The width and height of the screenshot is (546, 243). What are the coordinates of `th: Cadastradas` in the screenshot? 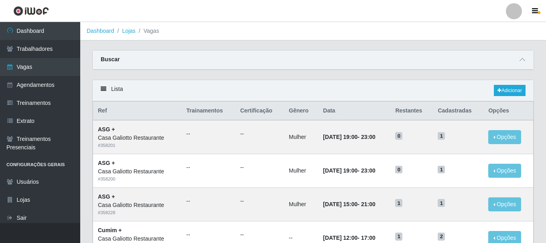 It's located at (458, 111).